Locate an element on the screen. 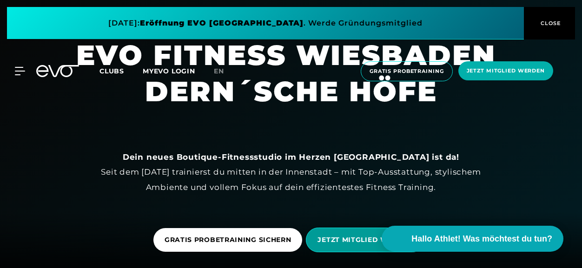 Image resolution: width=582 pixels, height=268 pixels. a: en is located at coordinates (225, 71).